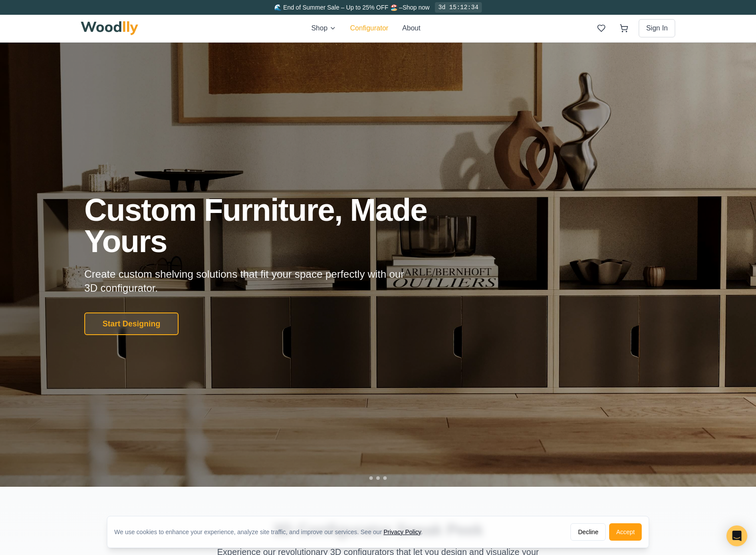  I want to click on button: Accept, so click(625, 532).